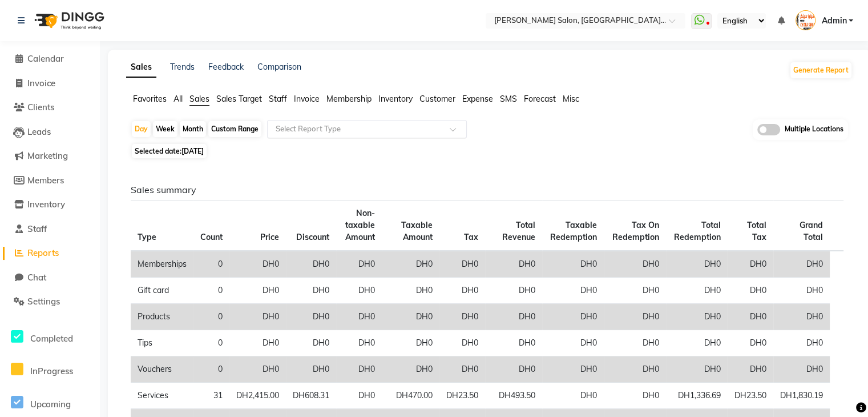 The width and height of the screenshot is (868, 417). What do you see at coordinates (199, 99) in the screenshot?
I see `span: Sales` at bounding box center [199, 99].